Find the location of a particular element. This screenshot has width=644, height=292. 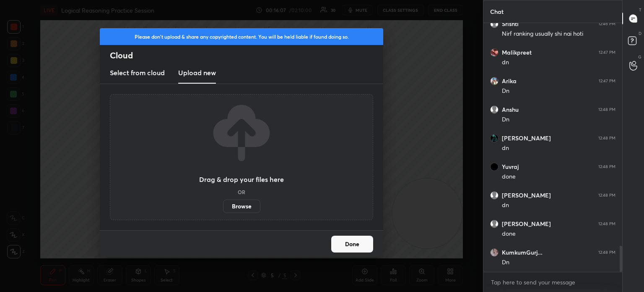

div: Nirf ranking usually shi nai hoti is located at coordinates (559, 34).